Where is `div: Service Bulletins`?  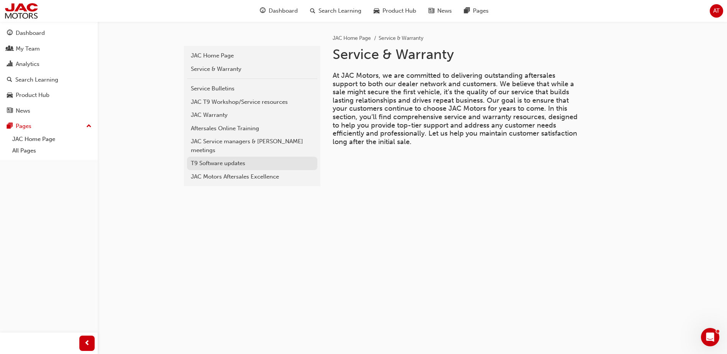
div: Service Bulletins is located at coordinates (252, 89).